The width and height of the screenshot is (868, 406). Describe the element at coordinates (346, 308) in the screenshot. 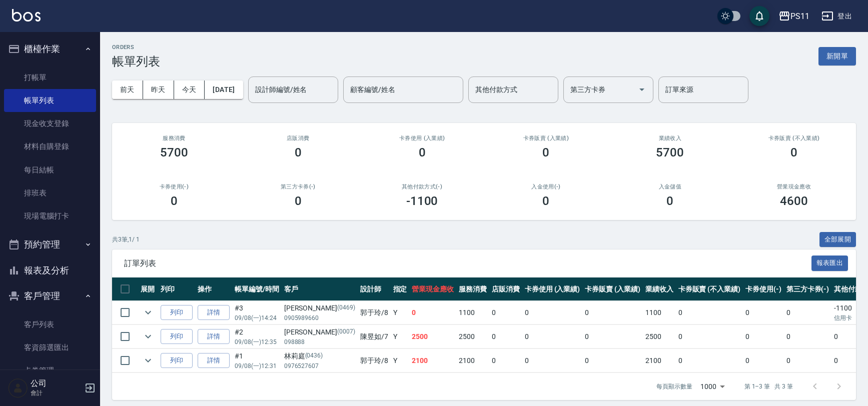

I see `p: (0469)` at that location.